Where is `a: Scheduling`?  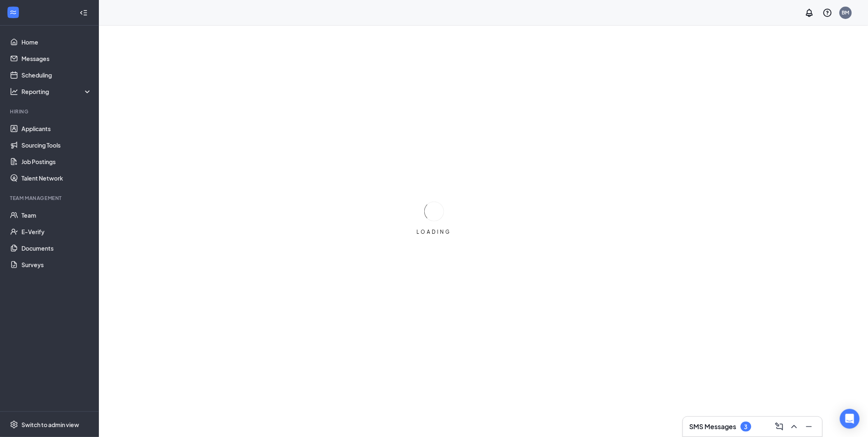
a: Scheduling is located at coordinates (56, 75).